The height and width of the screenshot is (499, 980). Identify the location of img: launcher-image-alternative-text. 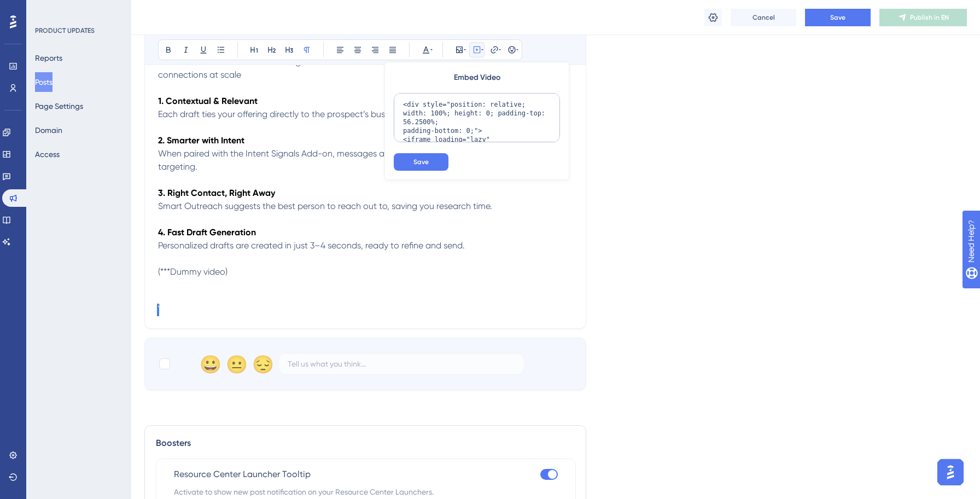
(16, 16).